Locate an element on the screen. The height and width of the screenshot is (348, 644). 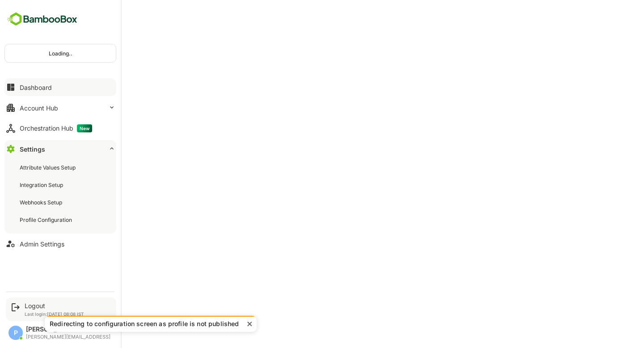
div: Webhooks Setup is located at coordinates (42, 202).